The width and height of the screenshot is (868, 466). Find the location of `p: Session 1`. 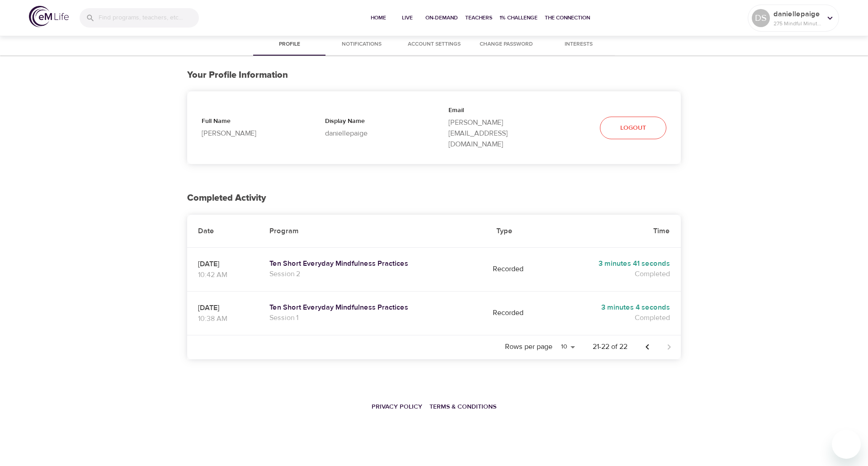

p: Session 1 is located at coordinates (372, 317).